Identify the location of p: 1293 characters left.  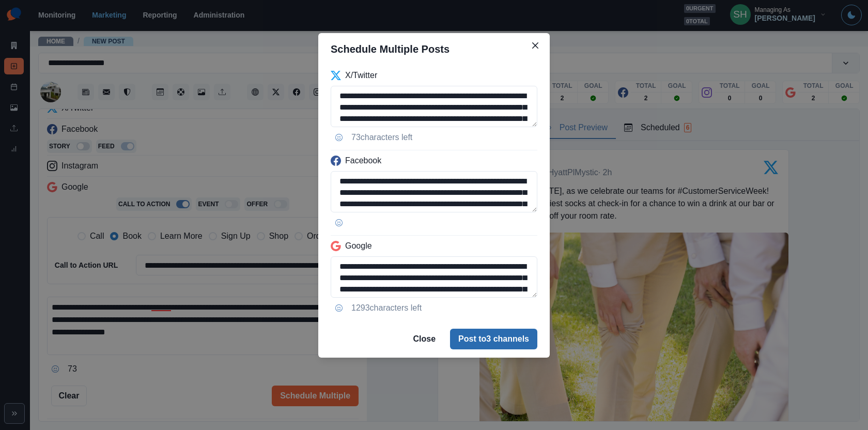
(387, 308).